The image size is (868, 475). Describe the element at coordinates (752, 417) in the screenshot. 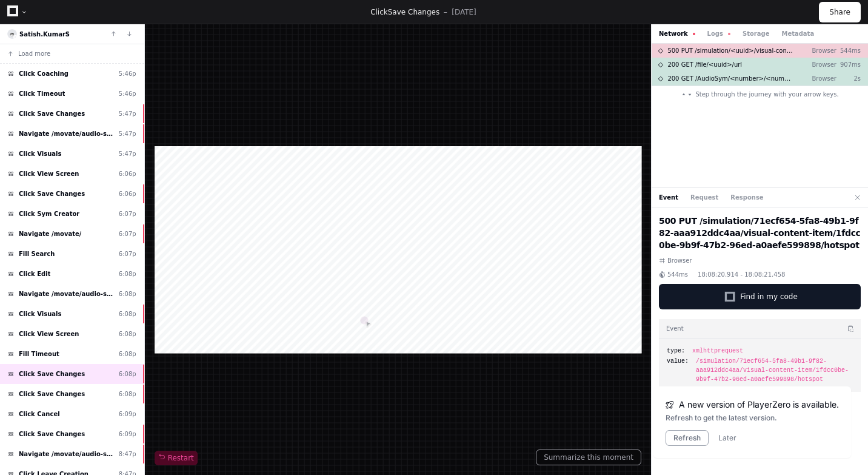

I see `div: Refresh to get the latest version.` at that location.